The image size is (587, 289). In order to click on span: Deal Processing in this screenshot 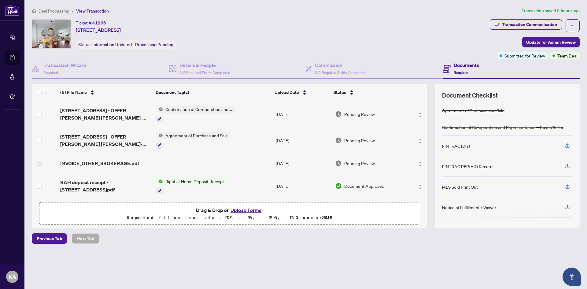, I will do `click(54, 11)`.